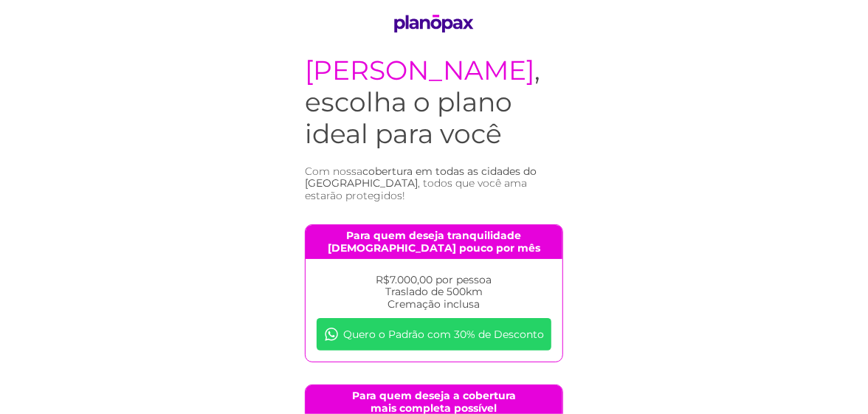 This screenshot has width=868, height=414. What do you see at coordinates (434, 102) in the screenshot?
I see `h1: , escolha o plano ideal para você` at bounding box center [434, 102].